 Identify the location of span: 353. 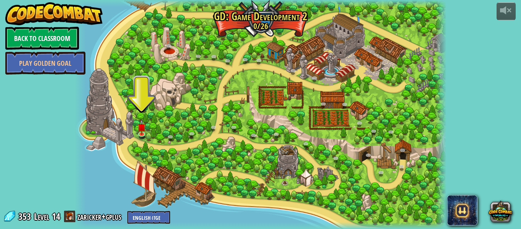
(26, 216).